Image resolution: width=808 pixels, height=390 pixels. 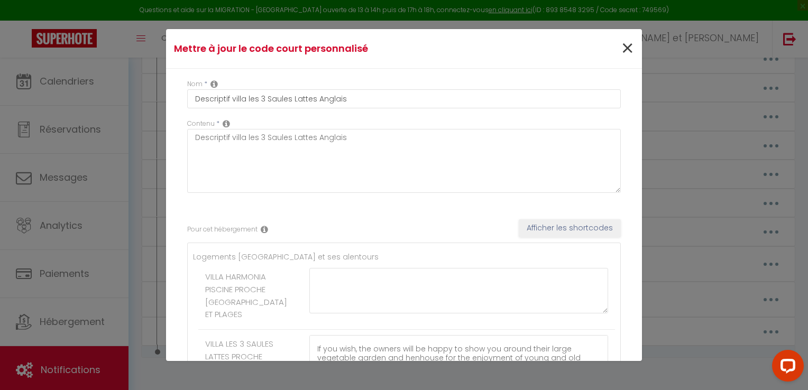 I want to click on button: Close, so click(x=627, y=49).